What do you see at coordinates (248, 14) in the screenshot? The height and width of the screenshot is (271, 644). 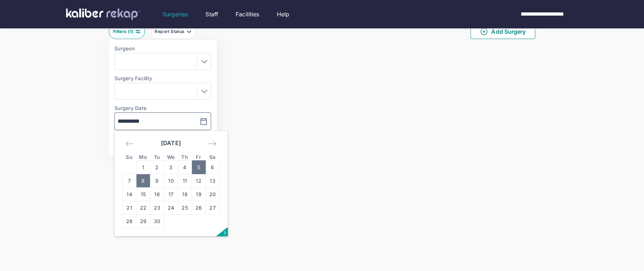 I see `div: Facilities` at bounding box center [248, 14].